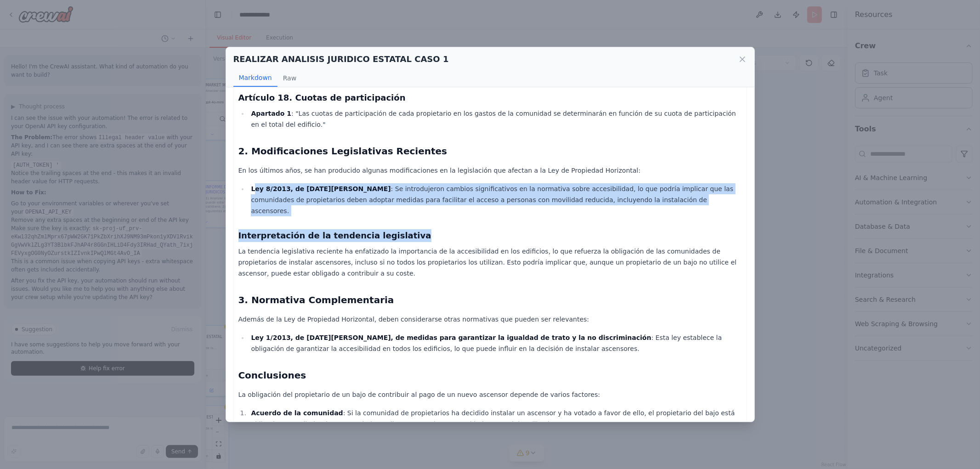 The width and height of the screenshot is (980, 469). What do you see at coordinates (490, 394) in the screenshot?
I see `p: La obligación del propietario de un bajo de contribuir al pago de un nuevo ascensor depende de va...` at bounding box center [490, 394].